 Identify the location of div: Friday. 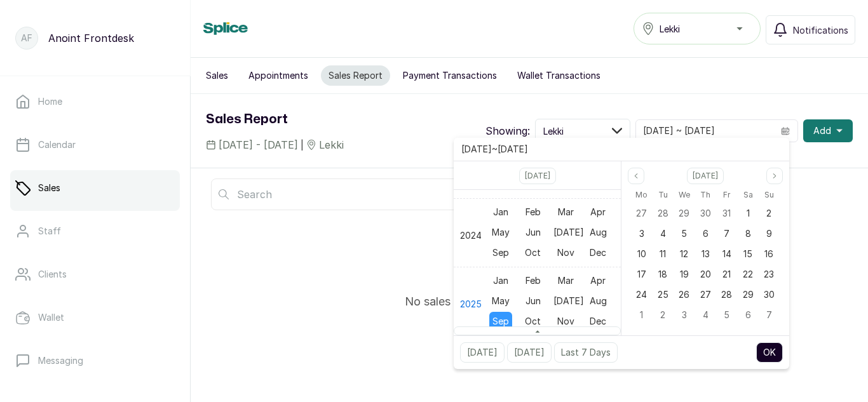
(727, 195).